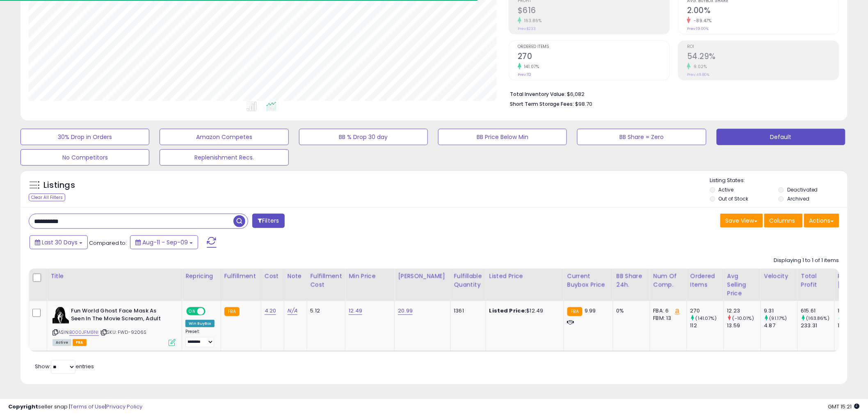 This screenshot has width=868, height=415. What do you see at coordinates (62, 342) in the screenshot?
I see `span: All listings currently available for purchase on Amazon` at bounding box center [62, 342].